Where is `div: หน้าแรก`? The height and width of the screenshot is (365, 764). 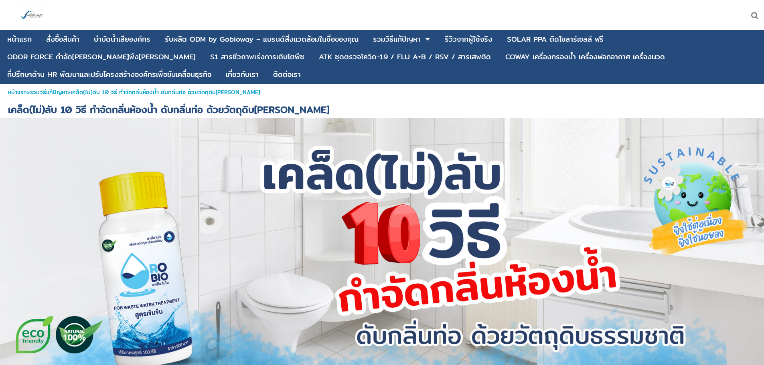 div: หน้าแรก is located at coordinates (19, 39).